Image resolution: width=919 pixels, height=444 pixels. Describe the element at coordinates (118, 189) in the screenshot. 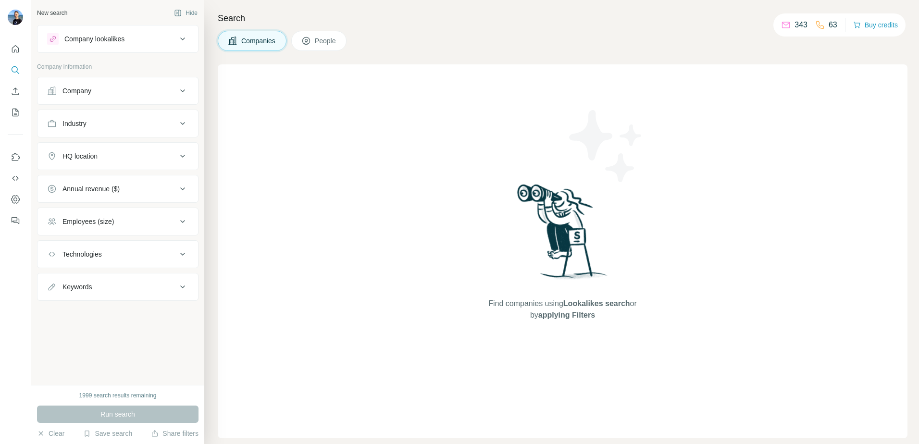

I see `button: Annual revenue ($)` at that location.